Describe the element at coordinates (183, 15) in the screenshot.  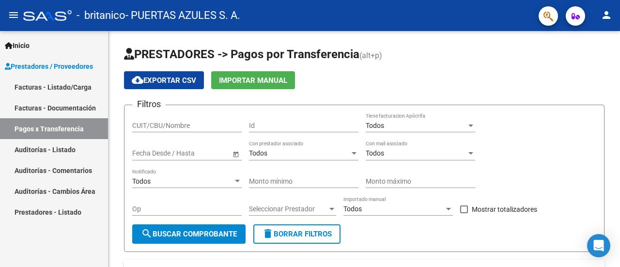
I see `span: - PUERTAS AZULES S. A.` at that location.